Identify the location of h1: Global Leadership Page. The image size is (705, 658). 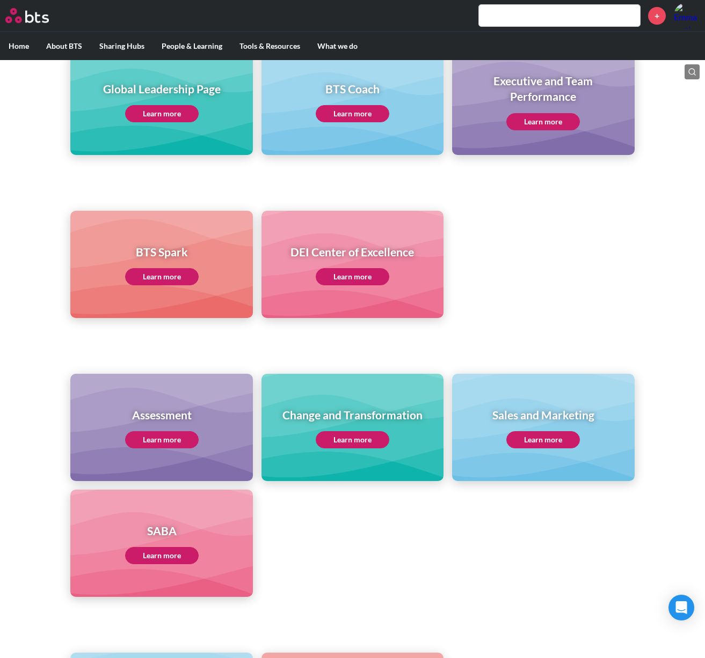
(162, 89).